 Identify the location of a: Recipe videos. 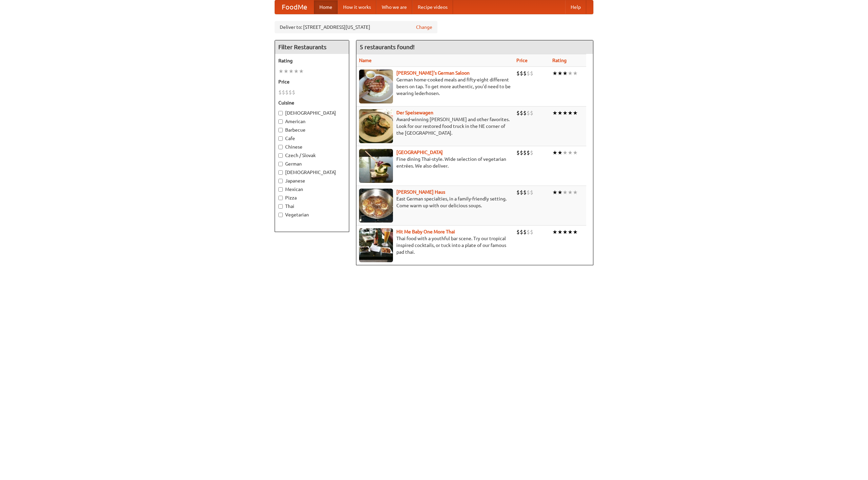
(433, 7).